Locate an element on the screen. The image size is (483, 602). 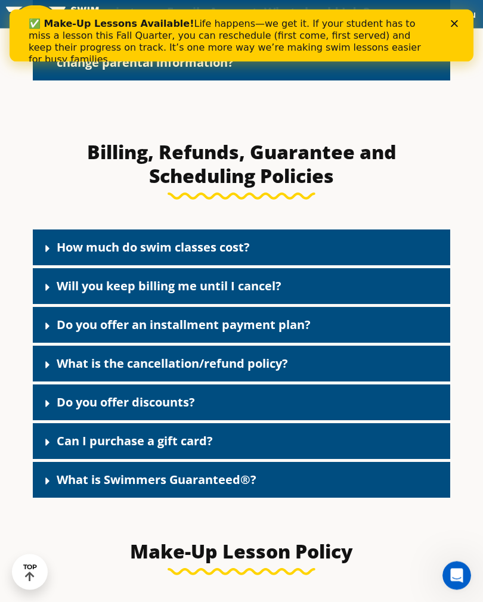
div: Can I purchase a gift card? is located at coordinates (241, 442).